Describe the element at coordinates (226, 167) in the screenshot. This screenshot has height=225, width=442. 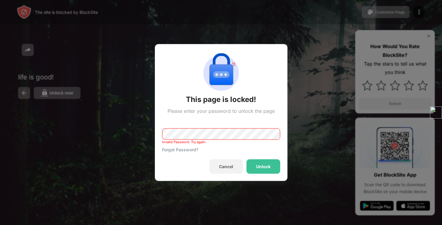
I see `div: Cancel` at that location.